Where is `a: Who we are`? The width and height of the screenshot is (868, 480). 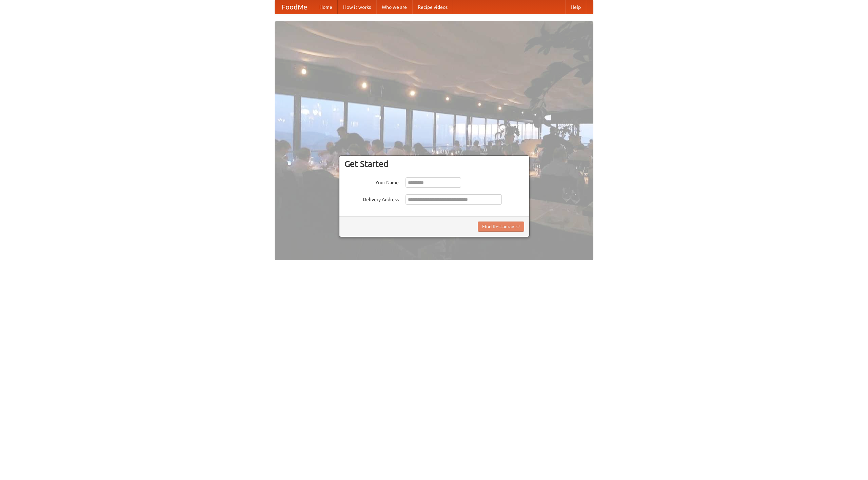
a: Who we are is located at coordinates (395, 7).